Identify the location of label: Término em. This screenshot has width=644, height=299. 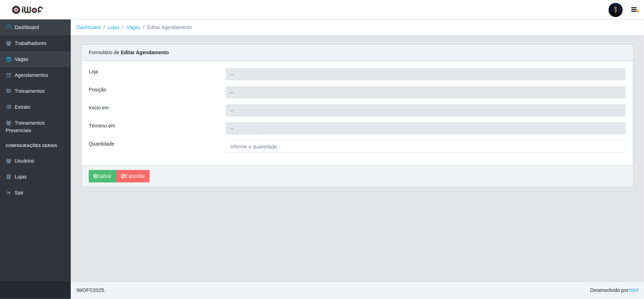
(102, 126).